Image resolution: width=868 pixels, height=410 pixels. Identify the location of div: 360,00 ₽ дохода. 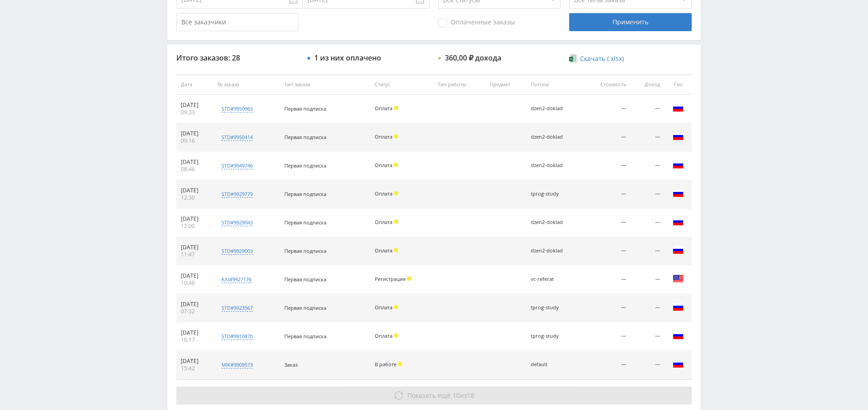
(473, 58).